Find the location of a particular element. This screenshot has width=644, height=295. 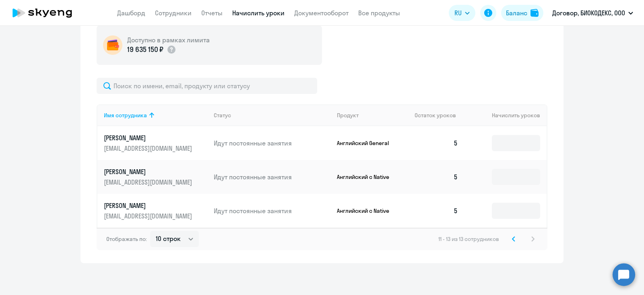

div: Остаток уроков is located at coordinates (440, 115).